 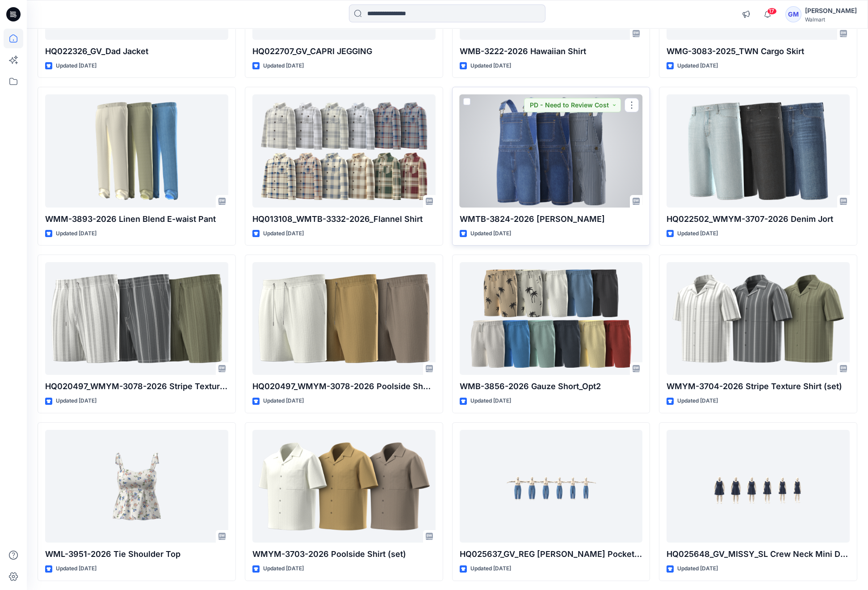 I want to click on p: WMM-3893-2026 Linen Blend E-waist Pant, so click(x=137, y=219).